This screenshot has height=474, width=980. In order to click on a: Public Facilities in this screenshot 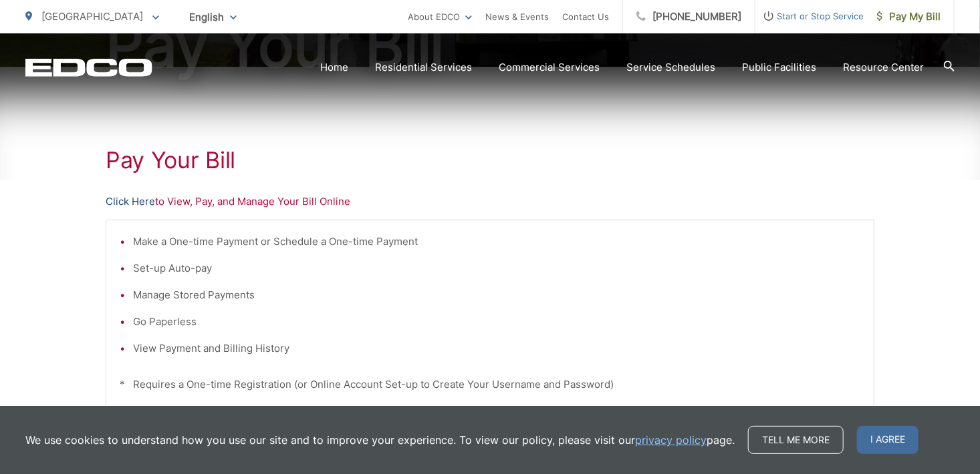, I will do `click(779, 67)`.